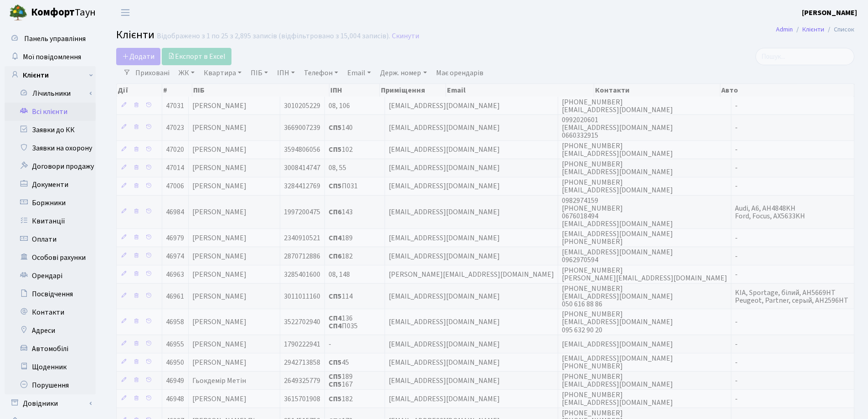 The height and width of the screenshot is (419, 868). Describe the element at coordinates (50, 166) in the screenshot. I see `a: Договори продажу` at that location.